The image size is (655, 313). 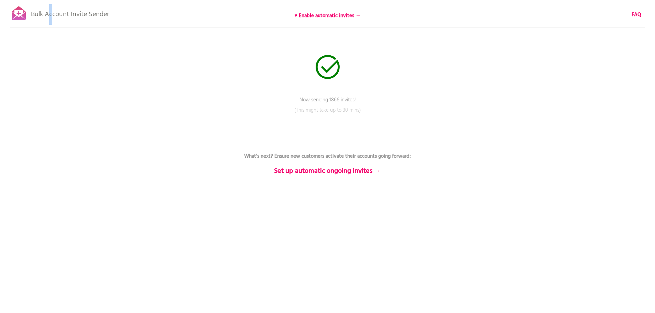 What do you see at coordinates (636, 15) in the screenshot?
I see `a: FAQ` at bounding box center [636, 15].